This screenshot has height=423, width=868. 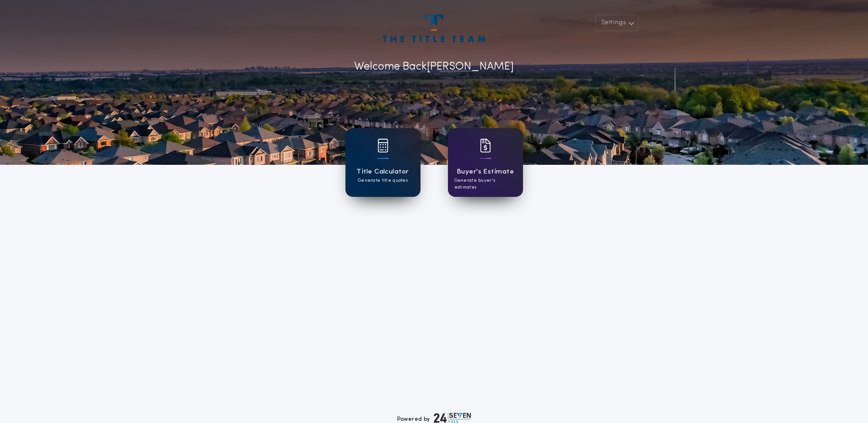 What do you see at coordinates (617, 23) in the screenshot?
I see `button: Settings` at bounding box center [617, 23].